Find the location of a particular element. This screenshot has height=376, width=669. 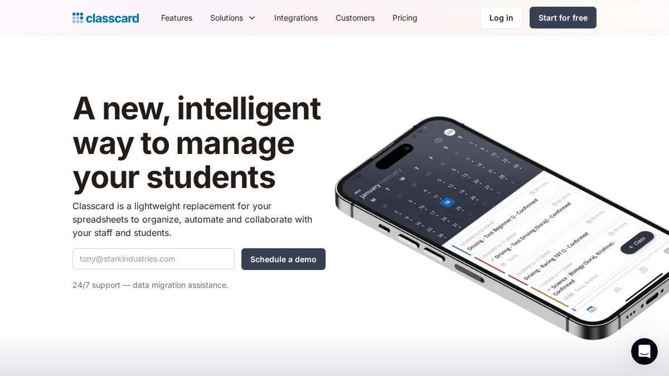

a: Customers is located at coordinates (355, 17).